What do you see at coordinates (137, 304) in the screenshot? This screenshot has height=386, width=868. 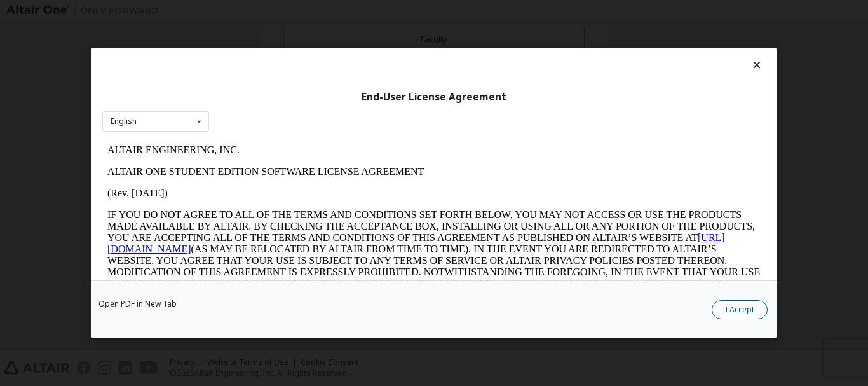 I see `a: Open PDF in New Tab` at bounding box center [137, 304].